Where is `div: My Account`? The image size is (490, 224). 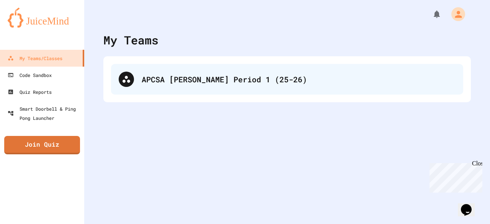 div: My Account is located at coordinates (455, 14).